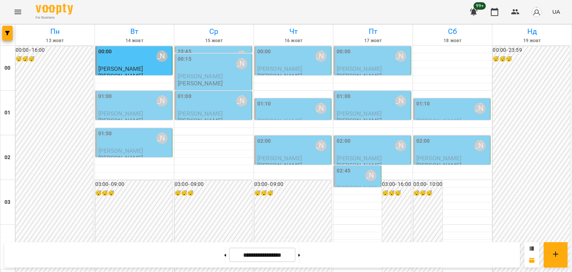  I want to click on h6: Сб, so click(453, 31).